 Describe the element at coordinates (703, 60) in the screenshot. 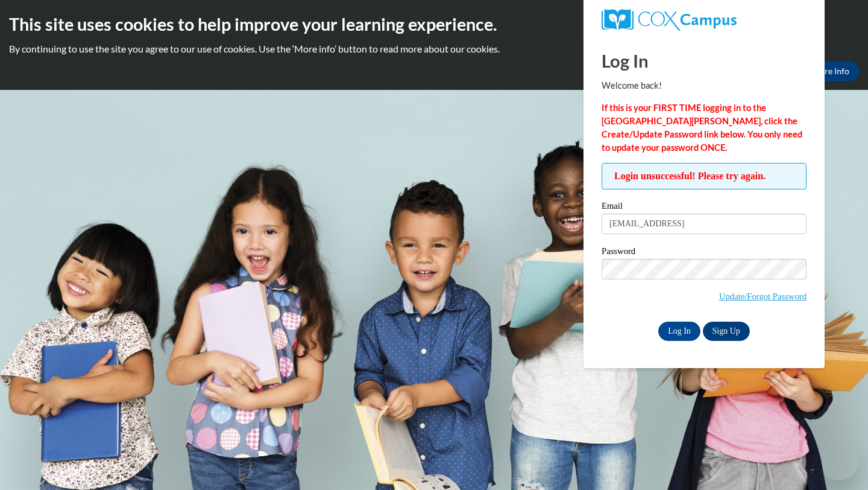

I see `h1: Log In` at that location.